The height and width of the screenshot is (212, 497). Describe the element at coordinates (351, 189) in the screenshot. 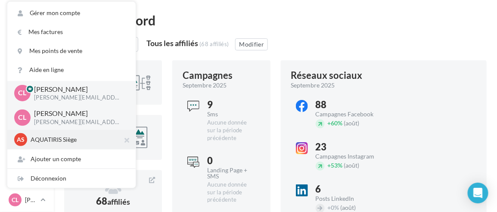

I see `div: 6` at that location.